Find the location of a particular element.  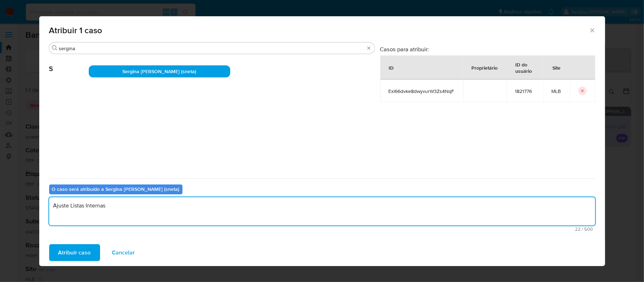

button: Buscar is located at coordinates (55, 48).